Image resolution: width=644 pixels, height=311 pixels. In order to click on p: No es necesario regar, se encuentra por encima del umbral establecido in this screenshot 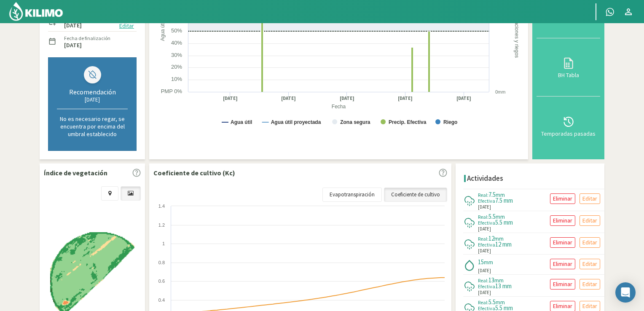, I will do `click(92, 126)`.